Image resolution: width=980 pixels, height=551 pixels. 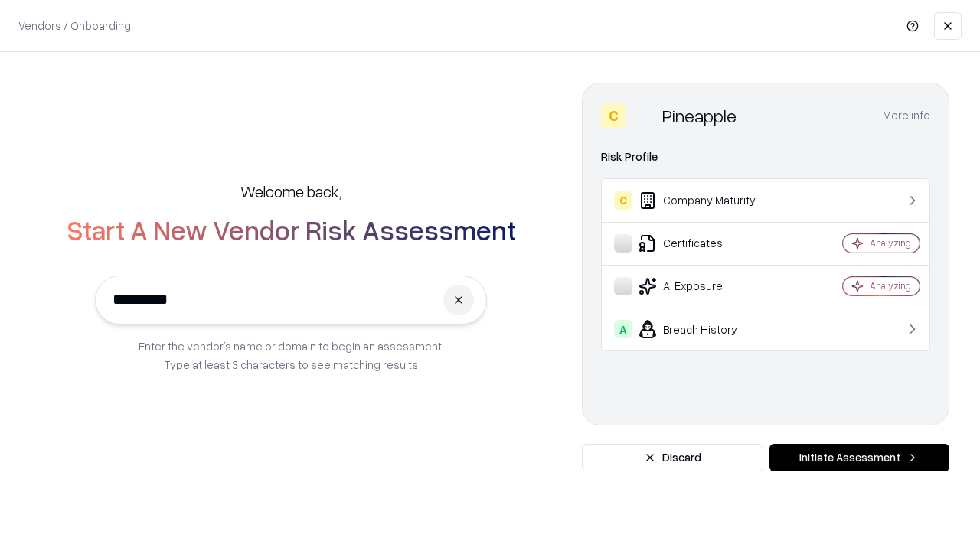 I want to click on img: Pineapple, so click(x=644, y=116).